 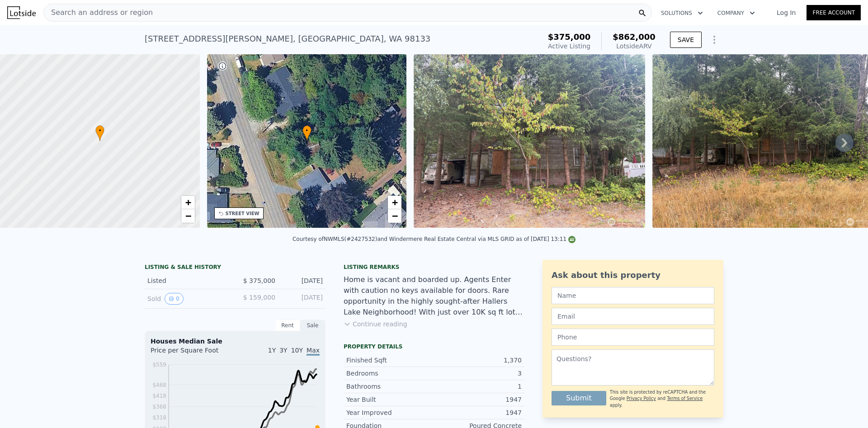 What do you see at coordinates (786, 13) in the screenshot?
I see `a: Log In` at bounding box center [786, 13].